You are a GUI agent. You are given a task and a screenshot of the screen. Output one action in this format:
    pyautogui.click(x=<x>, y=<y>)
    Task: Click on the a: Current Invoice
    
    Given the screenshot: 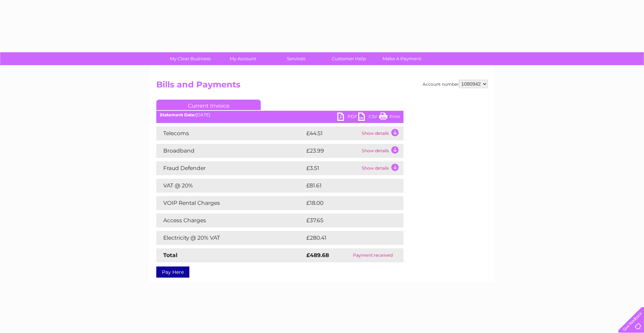 What is the action you would take?
    pyautogui.click(x=209, y=105)
    